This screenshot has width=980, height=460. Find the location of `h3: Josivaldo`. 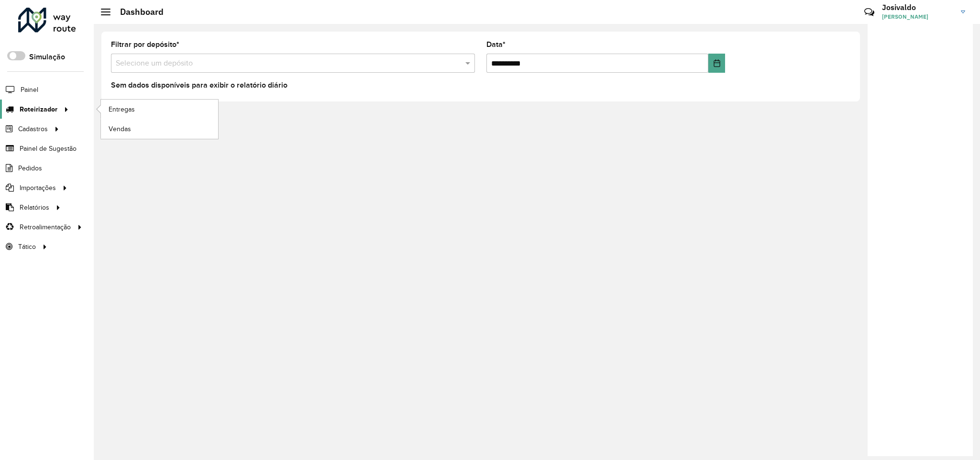

h3: Josivaldo is located at coordinates (918, 7).